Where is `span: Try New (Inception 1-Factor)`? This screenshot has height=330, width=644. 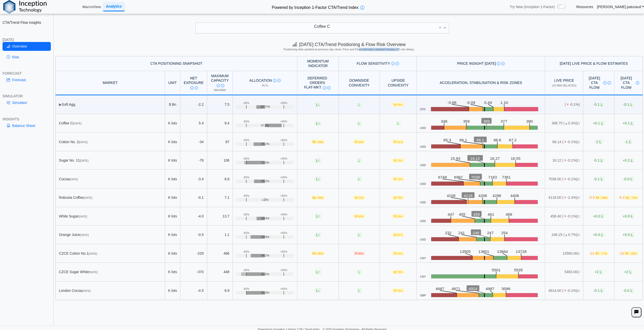
span: Try New (Inception 1-Factor) is located at coordinates (532, 7).